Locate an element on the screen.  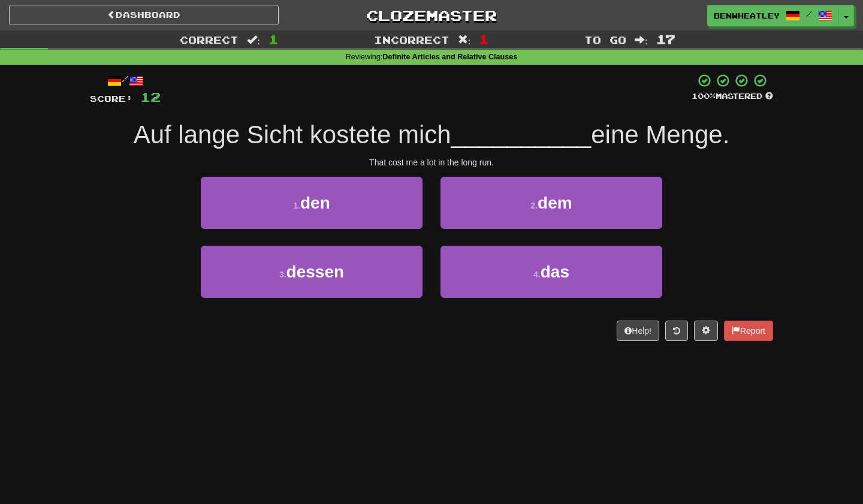
div: That cost me a lot in the long run. is located at coordinates (432, 162).